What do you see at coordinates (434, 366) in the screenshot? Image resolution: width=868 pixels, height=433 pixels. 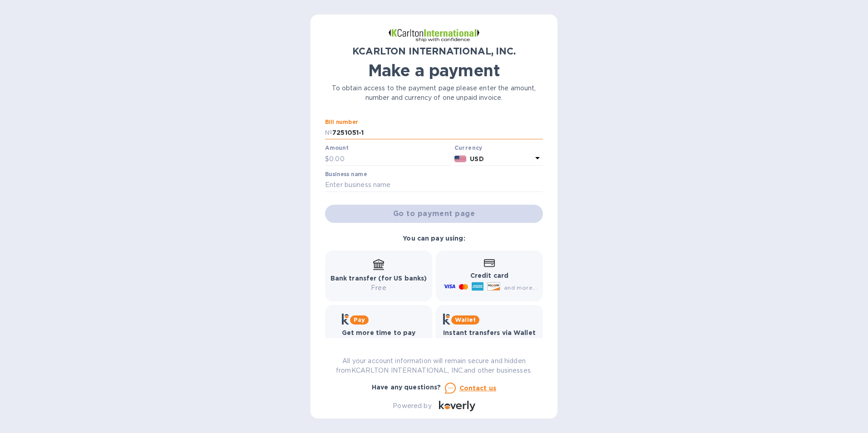 I see `p: All your account information will remain secure and hidden from KCARLTON INTERNATIONAL, INC. and ...` at bounding box center [434, 366].